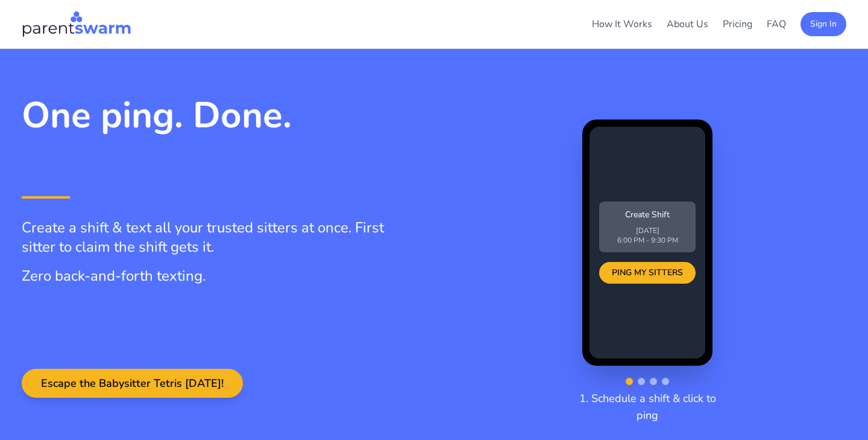 This screenshot has width=868, height=440. What do you see at coordinates (776, 24) in the screenshot?
I see `a: FAQ` at bounding box center [776, 24].